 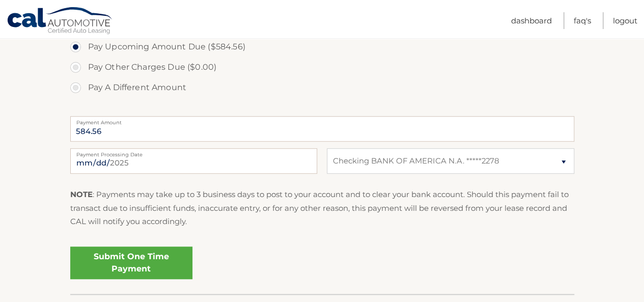 I want to click on p: : Payments may take up to 3 business days to post to your account and to clear your bank account...., so click(x=322, y=207).